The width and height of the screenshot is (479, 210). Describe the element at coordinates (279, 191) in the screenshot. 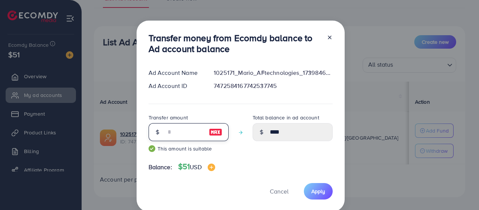

I see `button: Cancel` at that location.